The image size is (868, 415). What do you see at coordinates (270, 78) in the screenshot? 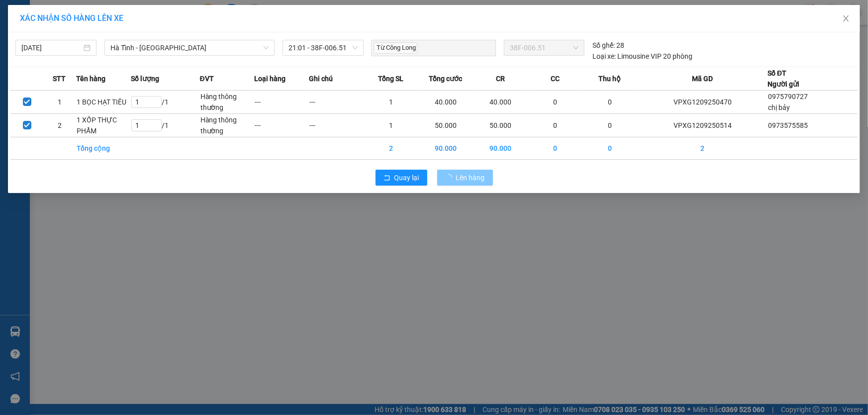
I see `span: Loại hàng` at bounding box center [270, 78].